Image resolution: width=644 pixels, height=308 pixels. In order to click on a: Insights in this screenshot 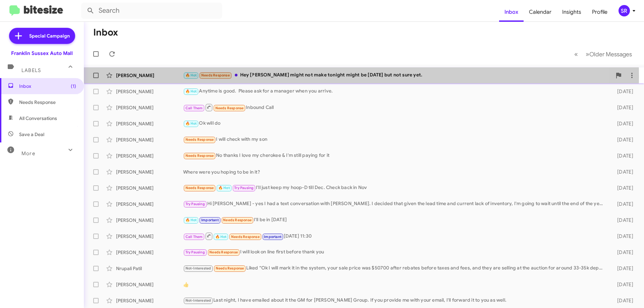, I will do `click(572, 12)`.